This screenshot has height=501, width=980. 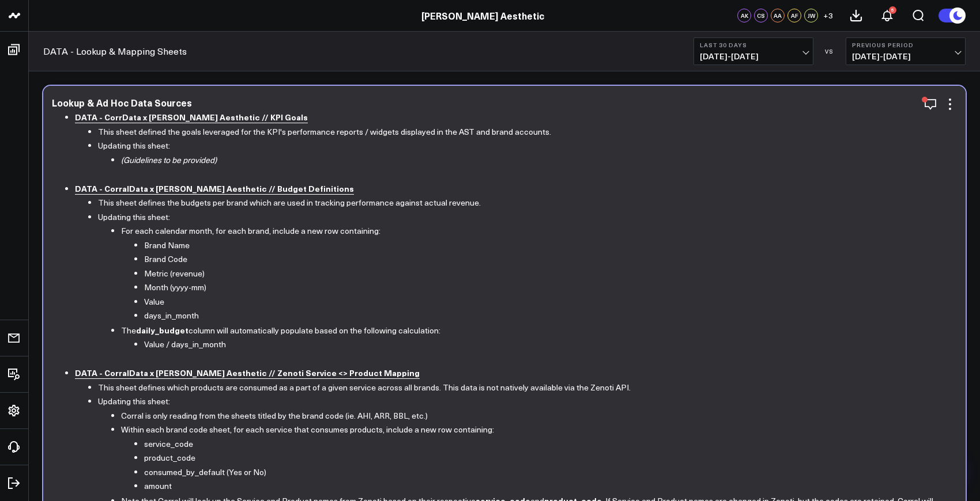 What do you see at coordinates (827, 16) in the screenshot?
I see `span: + 3` at bounding box center [827, 16].